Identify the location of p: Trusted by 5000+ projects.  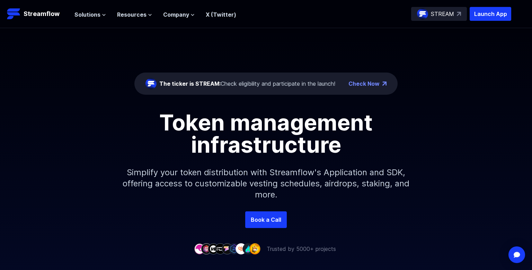
(301, 248).